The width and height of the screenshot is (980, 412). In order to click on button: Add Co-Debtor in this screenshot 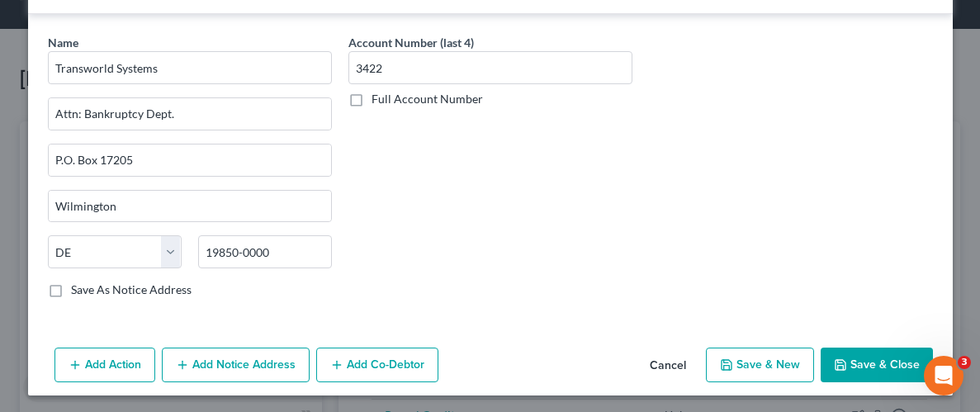, I will do `click(377, 365)`.